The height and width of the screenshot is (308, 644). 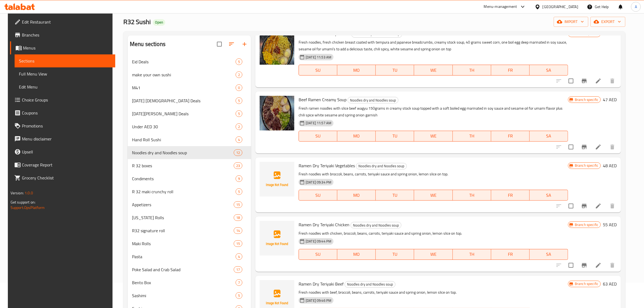 What do you see at coordinates (63, 178) in the screenshot?
I see `a: Grocery Checklist` at bounding box center [63, 178].